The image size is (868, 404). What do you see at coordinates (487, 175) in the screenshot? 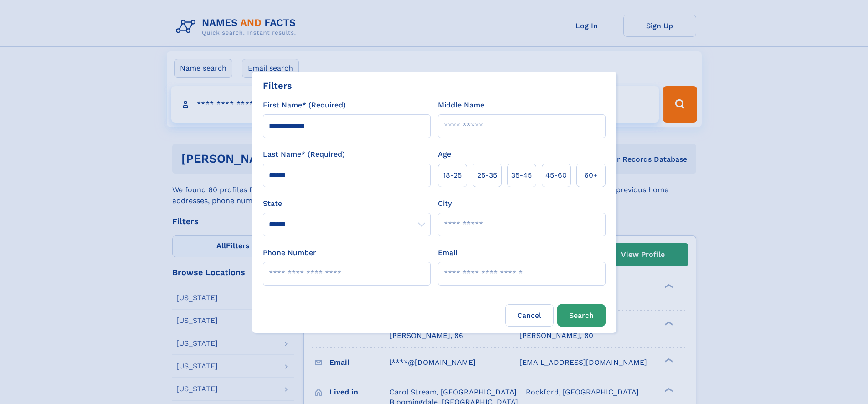
I see `span: 25‑35` at bounding box center [487, 175].